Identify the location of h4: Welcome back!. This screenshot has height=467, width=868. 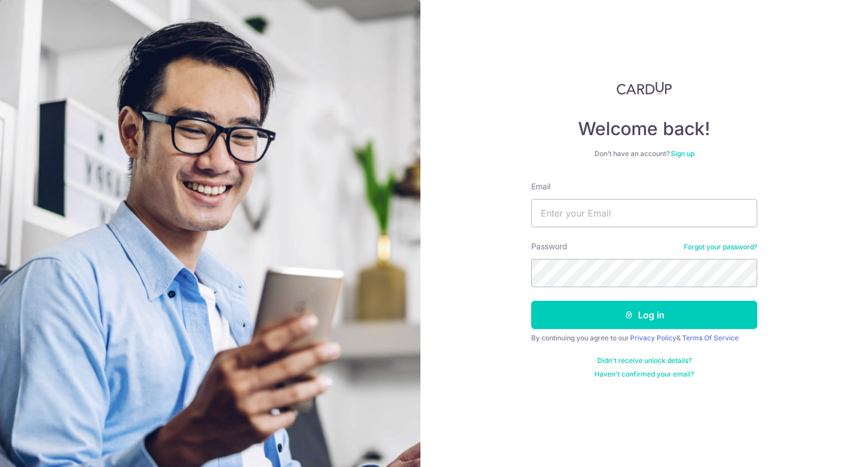
(644, 129).